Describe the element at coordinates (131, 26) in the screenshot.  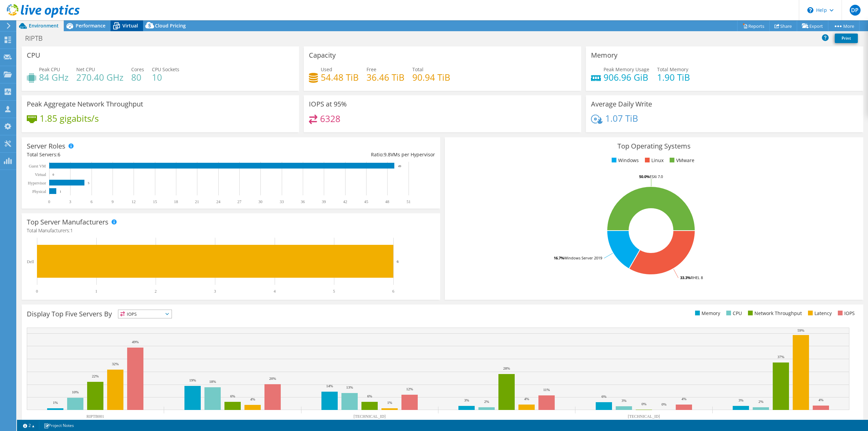
I see `span: Virtual` at that location.